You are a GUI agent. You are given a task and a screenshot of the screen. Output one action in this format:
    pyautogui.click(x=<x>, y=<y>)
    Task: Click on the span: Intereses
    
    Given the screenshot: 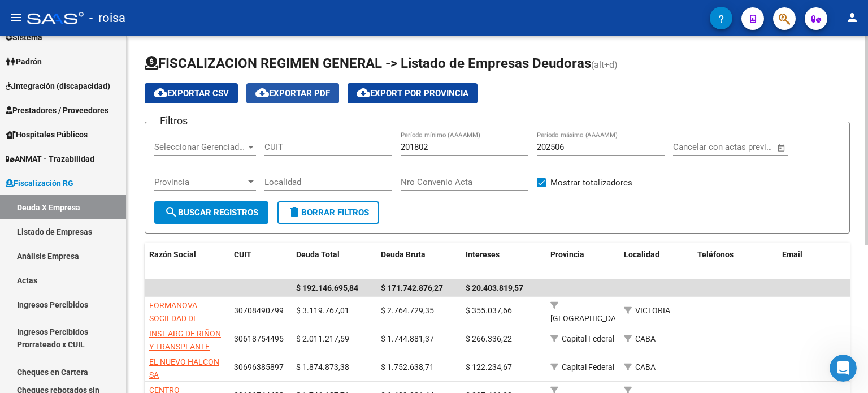 What is the action you would take?
    pyautogui.click(x=483, y=254)
    